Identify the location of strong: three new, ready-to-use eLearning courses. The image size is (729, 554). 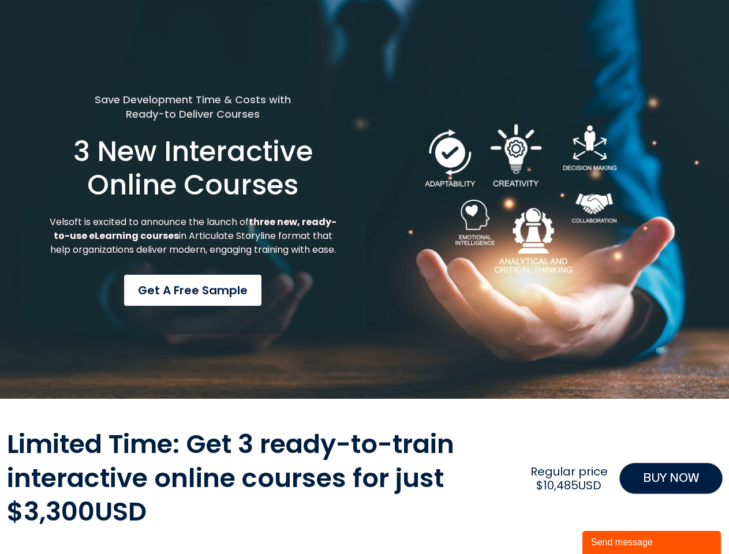
(195, 229).